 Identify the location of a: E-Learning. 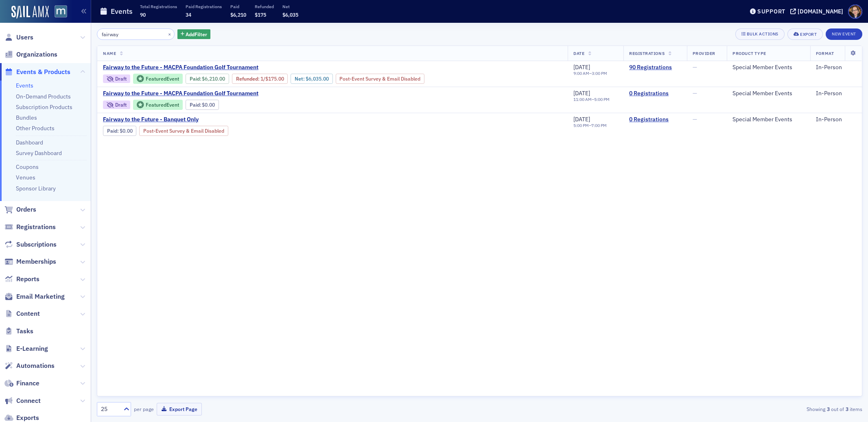
(26, 349).